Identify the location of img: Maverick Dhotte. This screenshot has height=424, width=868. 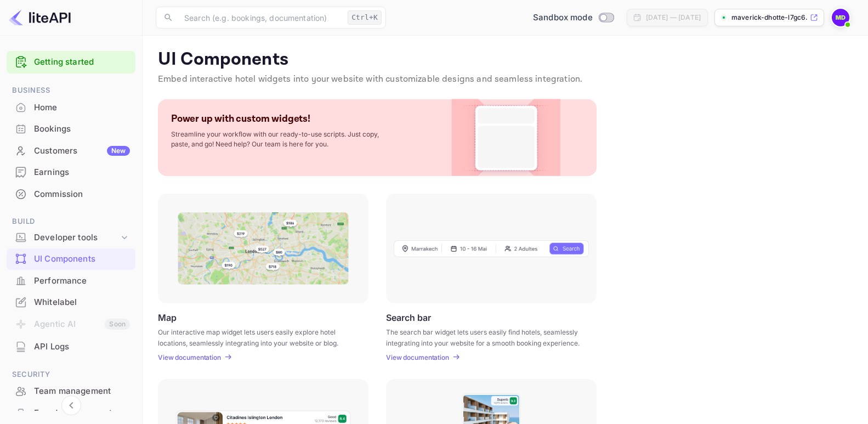
(841, 17).